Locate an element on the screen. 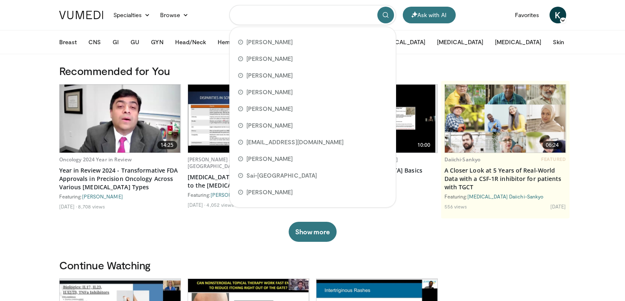 This screenshot has width=625, height=301. a: 14:25 is located at coordinates (120, 118).